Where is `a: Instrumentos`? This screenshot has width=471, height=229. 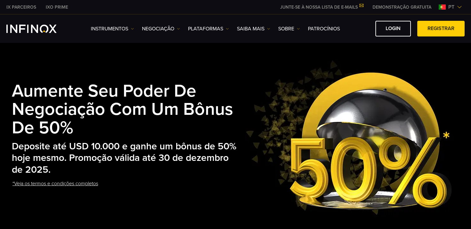 a: Instrumentos is located at coordinates (112, 29).